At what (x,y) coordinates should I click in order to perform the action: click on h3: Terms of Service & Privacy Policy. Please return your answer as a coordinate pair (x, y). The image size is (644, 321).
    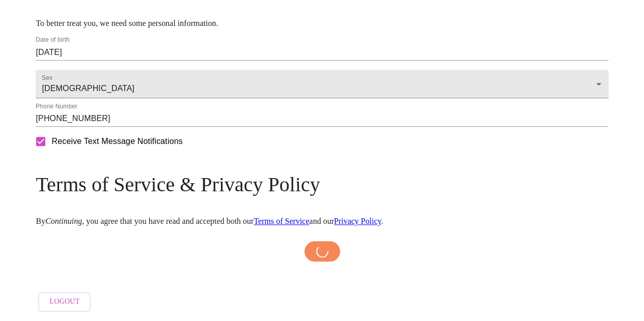
    Looking at the image, I should click on (321, 184).